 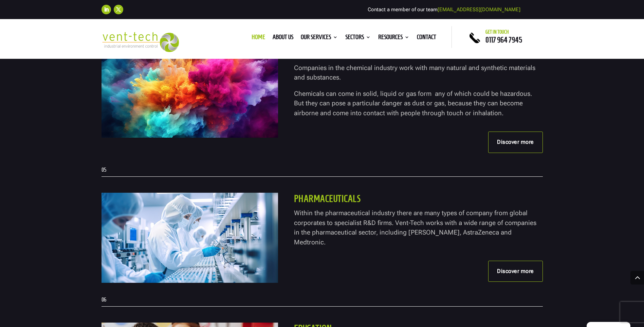 I want to click on p: Companies in the chemical industry work with many natural and synthetic materials and substances., so click(x=418, y=76).